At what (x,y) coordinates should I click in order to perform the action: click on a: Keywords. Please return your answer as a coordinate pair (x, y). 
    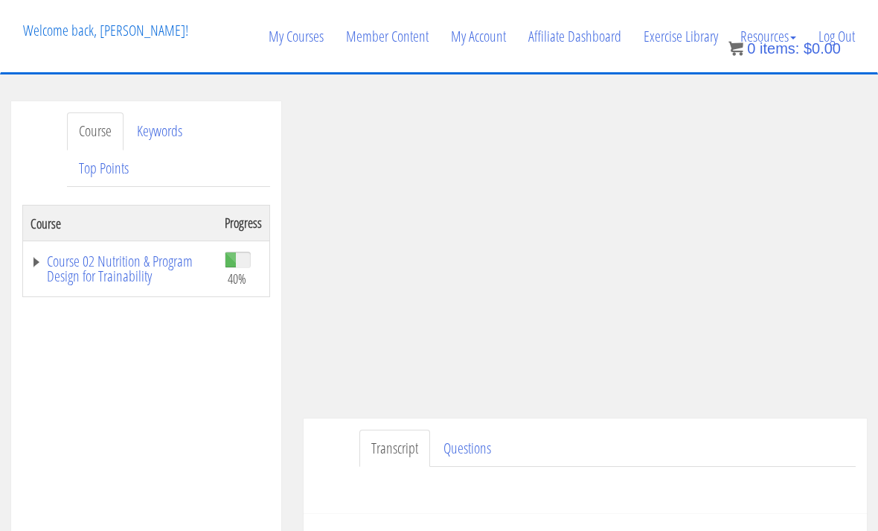
    Looking at the image, I should click on (159, 131).